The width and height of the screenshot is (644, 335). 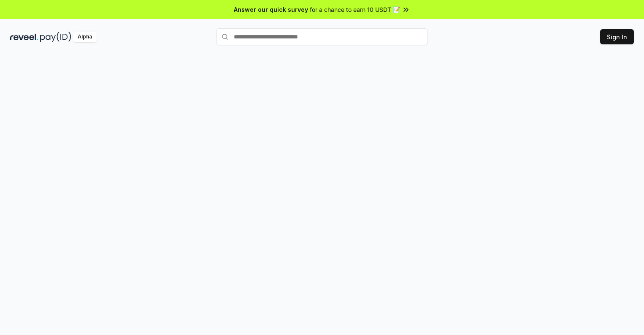 What do you see at coordinates (355, 9) in the screenshot?
I see `span: for a chance to earn 10 USDT 📝` at bounding box center [355, 9].